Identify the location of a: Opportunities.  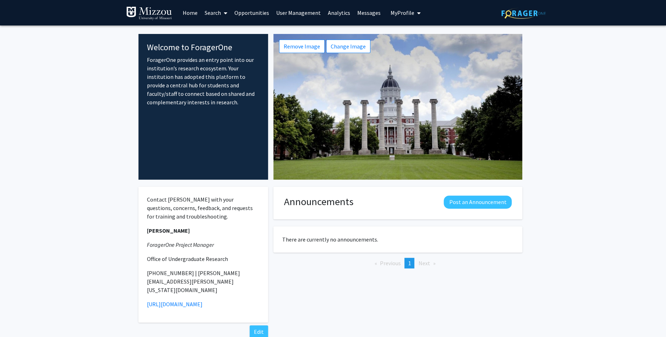
(252, 13).